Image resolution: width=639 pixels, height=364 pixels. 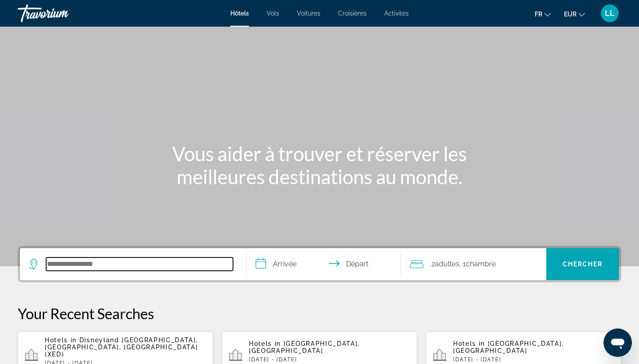 What do you see at coordinates (397, 14) in the screenshot?
I see `a: Activités` at bounding box center [397, 14].